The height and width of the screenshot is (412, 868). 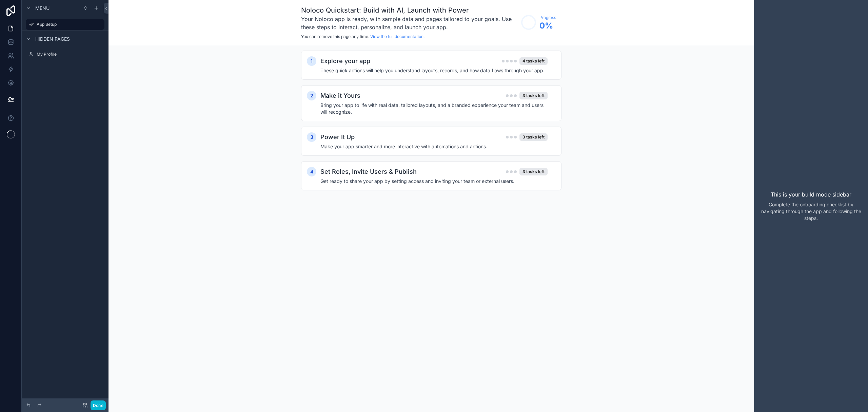 I want to click on label: My Profile, so click(x=70, y=54).